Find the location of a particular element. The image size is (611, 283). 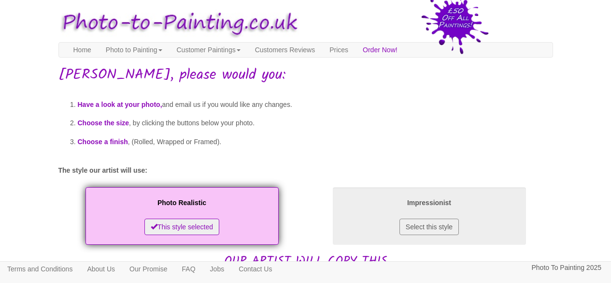

button: Select this style is located at coordinates (429, 227).